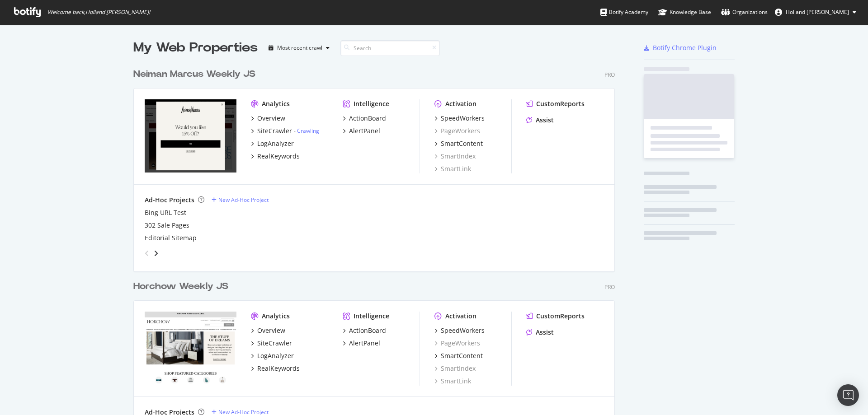 The width and height of the screenshot is (868, 415). I want to click on a: Neiman Marcus Weekly JS, so click(196, 74).